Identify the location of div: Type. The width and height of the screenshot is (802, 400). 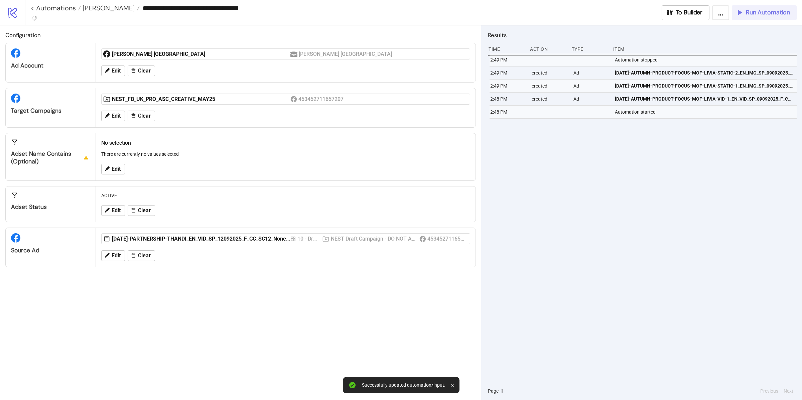
(590, 49).